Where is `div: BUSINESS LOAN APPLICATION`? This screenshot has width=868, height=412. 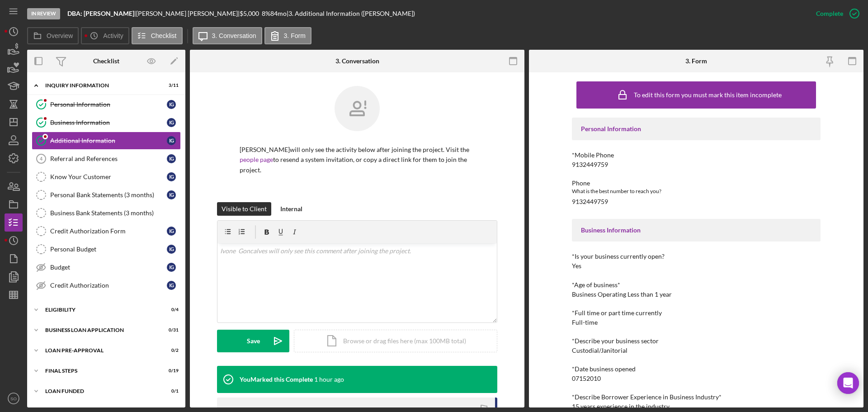
div: BUSINESS LOAN APPLICATION is located at coordinates (101, 330).